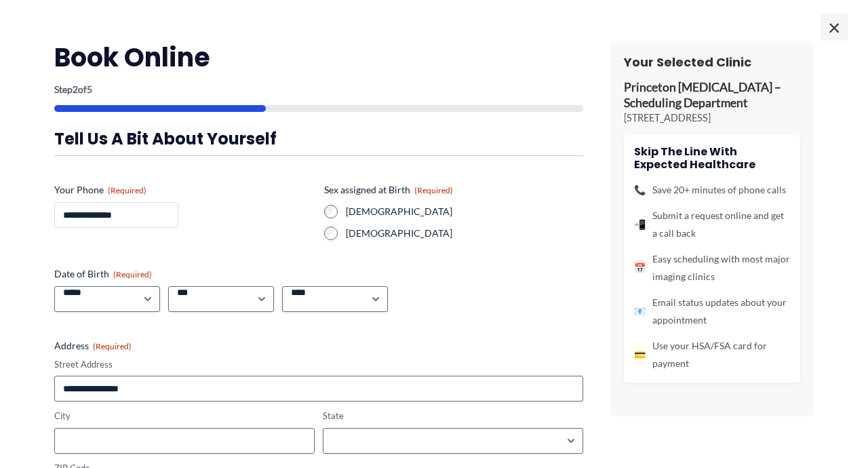  Describe the element at coordinates (89, 88) in the screenshot. I see `span: 5` at that location.